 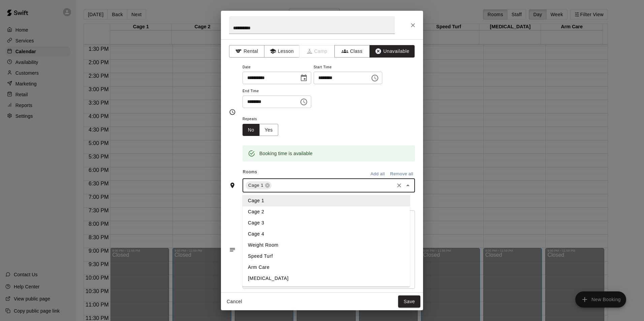 I want to click on div: outlined button group, so click(x=260, y=130).